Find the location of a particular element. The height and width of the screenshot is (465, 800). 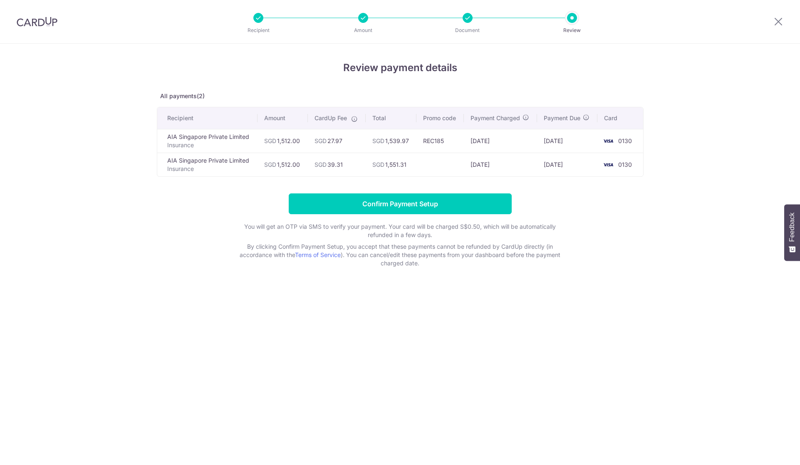

p: You will get an OTP via SMS to verify your payment. Your card will be charged S$0.50, which will ... is located at coordinates (400, 231).